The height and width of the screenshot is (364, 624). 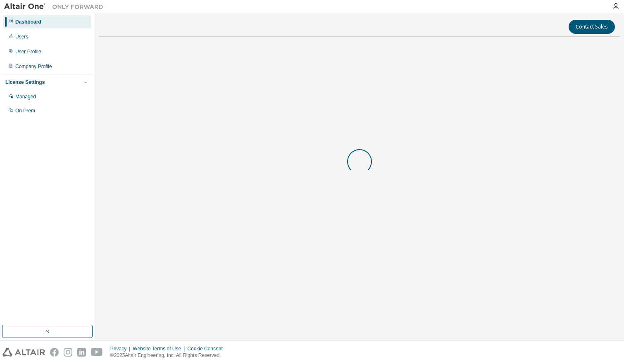 I want to click on div: Company Profile, so click(x=33, y=67).